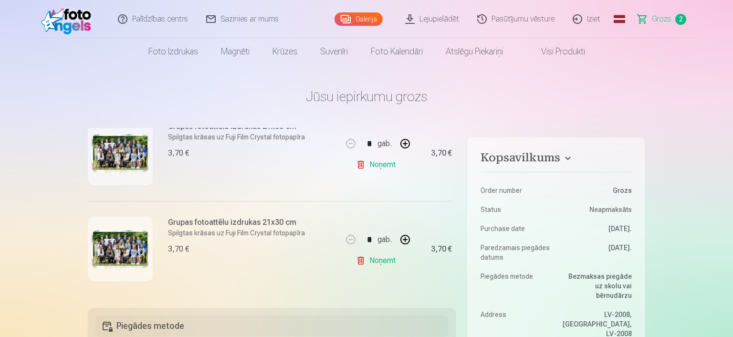  What do you see at coordinates (596, 190) in the screenshot?
I see `dd: Grozs` at bounding box center [596, 190].